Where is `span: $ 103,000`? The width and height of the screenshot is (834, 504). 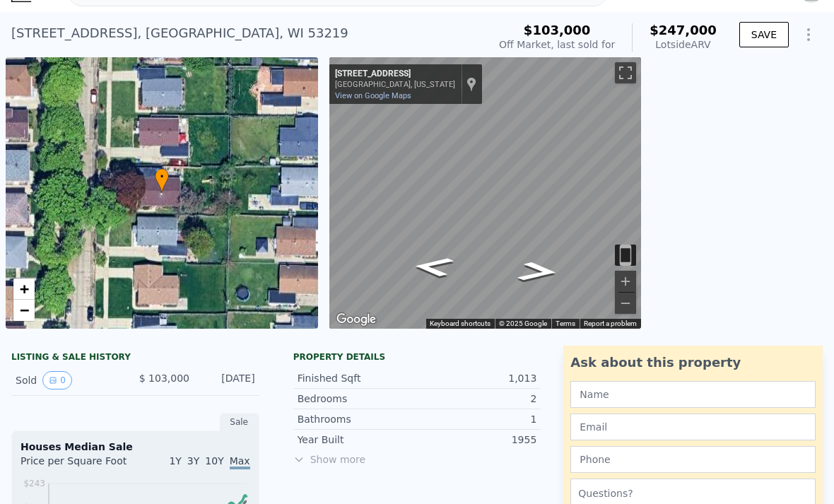
span: $ 103,000 is located at coordinates (164, 378).